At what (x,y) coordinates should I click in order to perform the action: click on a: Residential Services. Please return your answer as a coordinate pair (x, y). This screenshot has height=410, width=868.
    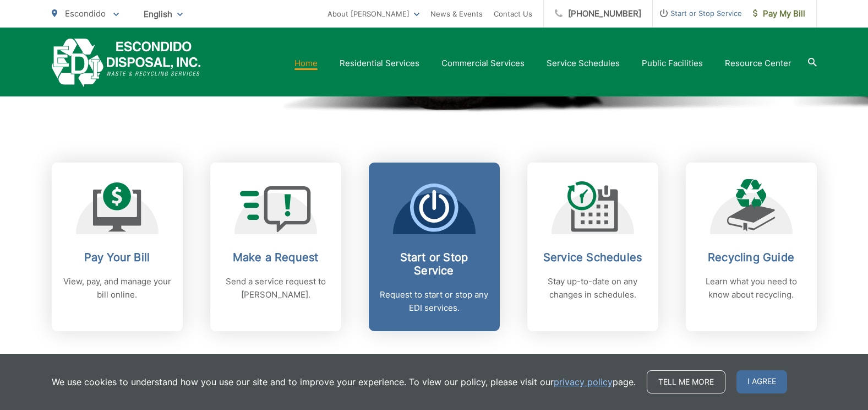
    Looking at the image, I should click on (379, 63).